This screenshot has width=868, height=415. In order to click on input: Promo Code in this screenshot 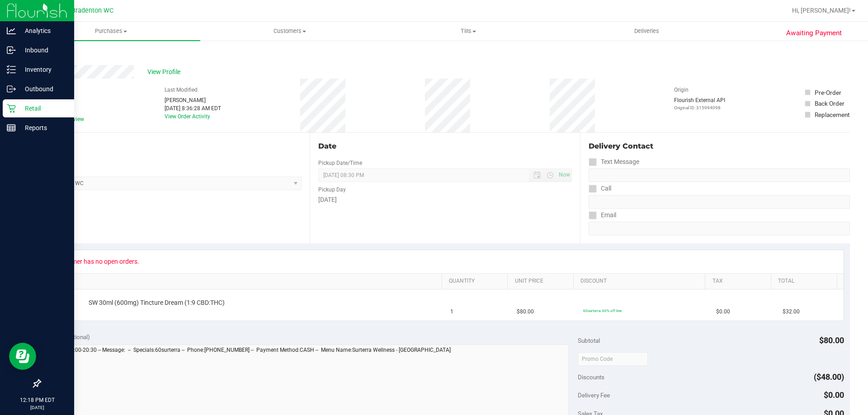, I will do `click(613, 359)`.